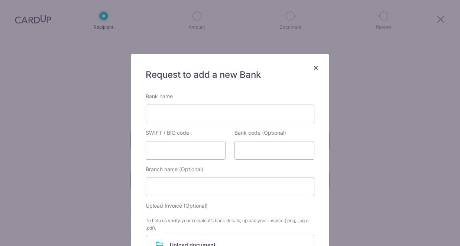  What do you see at coordinates (260, 133) in the screenshot?
I see `label: Bank code (Optional)` at bounding box center [260, 133].